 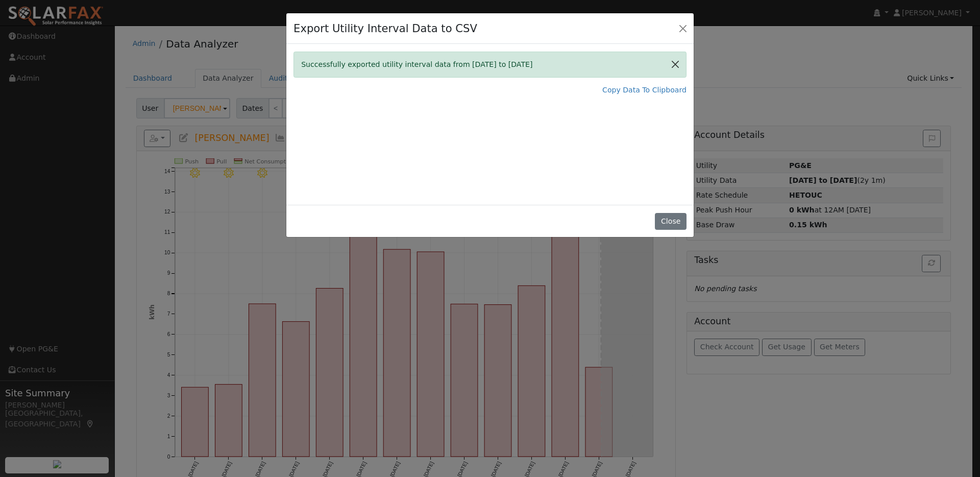 I want to click on h4: Export Utility Interval Data to CSV, so click(x=386, y=28).